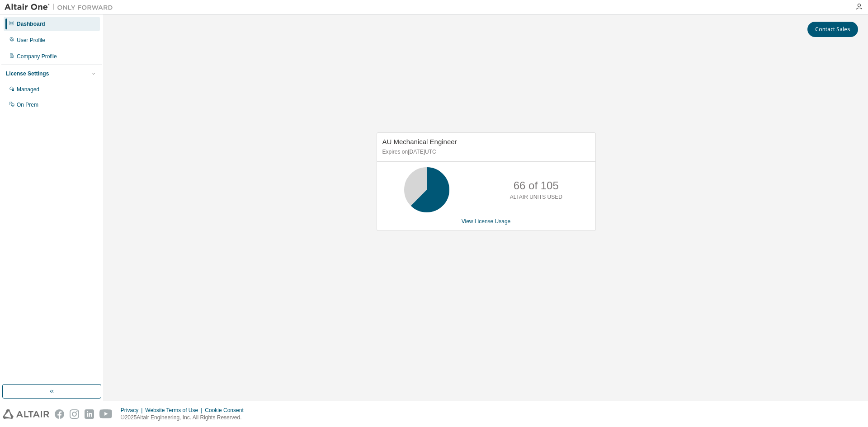 The image size is (868, 427). I want to click on div: Website Terms of Use, so click(175, 410).